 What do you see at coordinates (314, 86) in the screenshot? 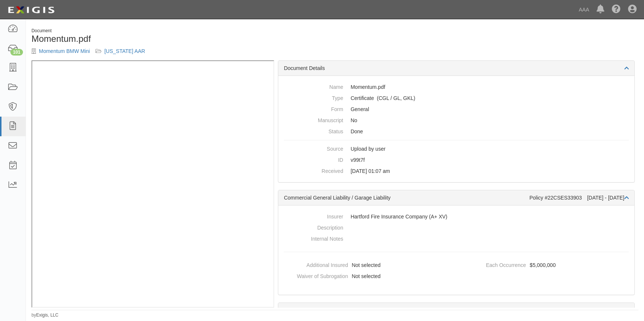
I see `dt: Name` at bounding box center [314, 86].